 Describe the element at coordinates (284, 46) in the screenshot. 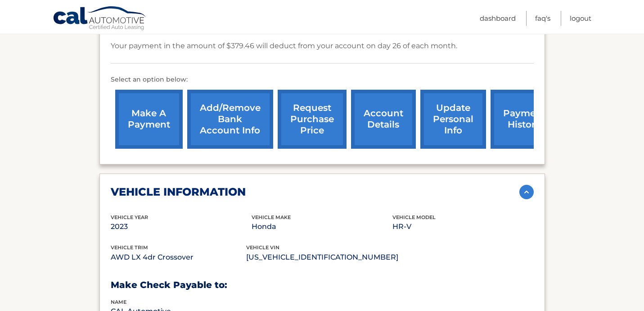

I see `p: Your payment in the amount of $379.46 will deduct from your account on day 26 of each month.` at that location.